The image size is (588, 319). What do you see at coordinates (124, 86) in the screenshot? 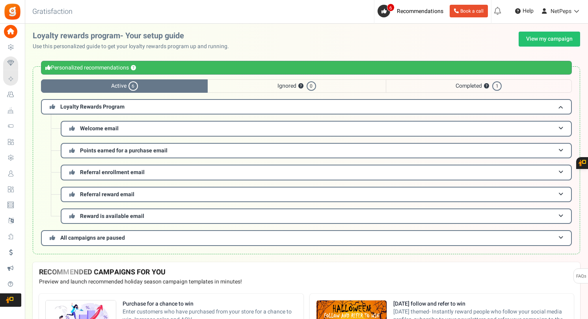
I see `span: Active` at bounding box center [124, 86].